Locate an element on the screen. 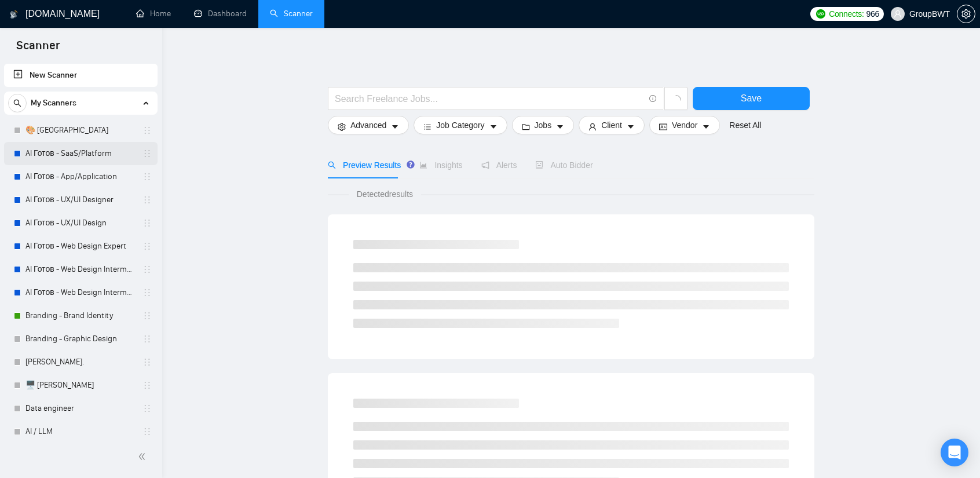 This screenshot has height=478, width=980. a: AI Готов - UX/UI Designer is located at coordinates (80, 200).